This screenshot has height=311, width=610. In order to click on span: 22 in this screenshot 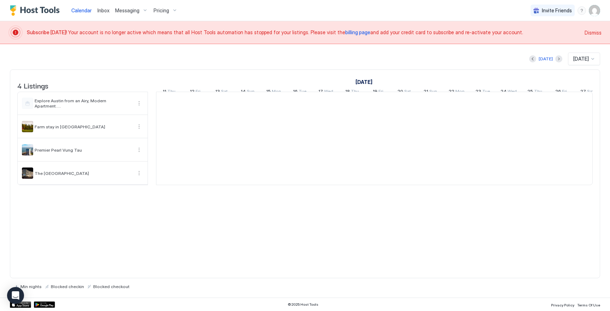, I will do `click(451, 92)`.